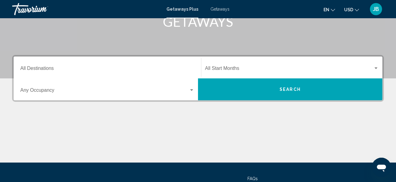  Describe the element at coordinates (220, 9) in the screenshot. I see `a: Getaways` at that location.